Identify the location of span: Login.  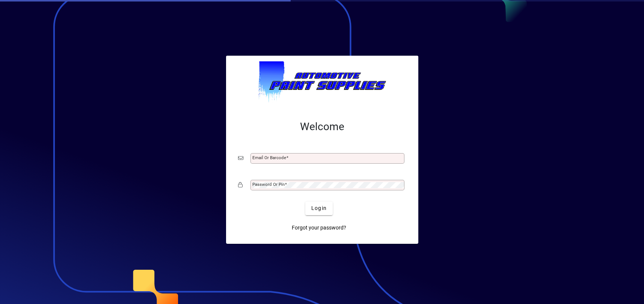
(319, 208).